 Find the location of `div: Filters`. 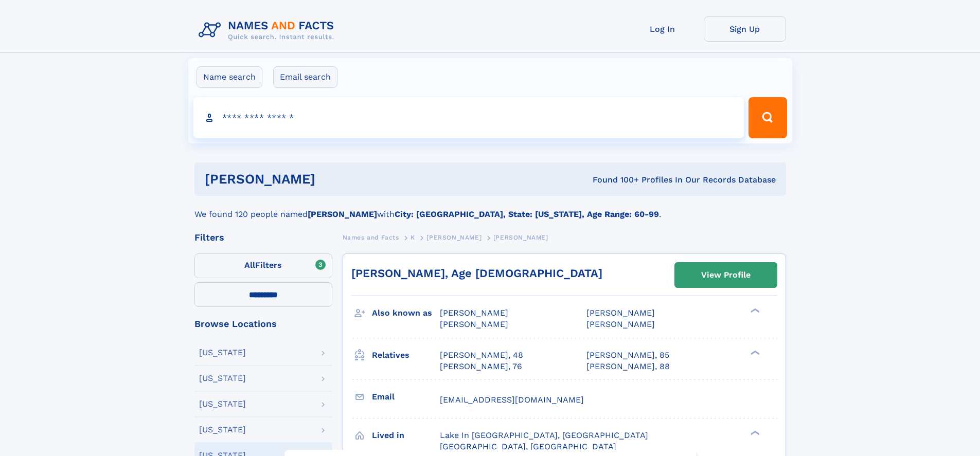

div: Filters is located at coordinates (263, 238).